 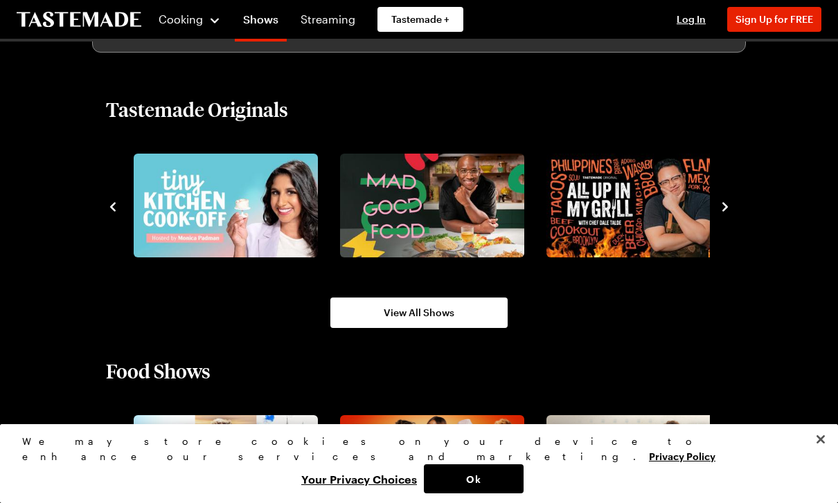 What do you see at coordinates (226, 206) in the screenshot?
I see `img: Tiny Kitchen Cook-Off` at bounding box center [226, 206].